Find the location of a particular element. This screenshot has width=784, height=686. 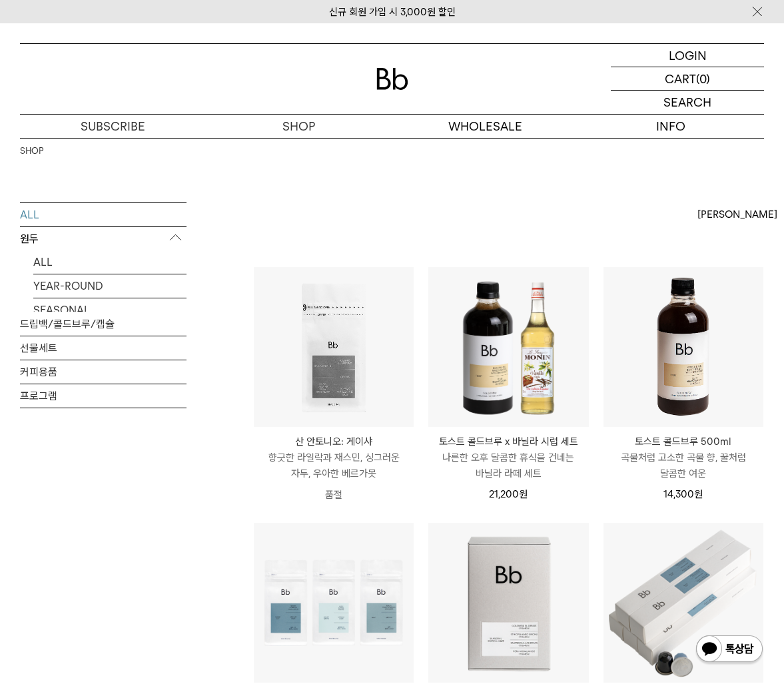

p: INFO is located at coordinates (671, 126).